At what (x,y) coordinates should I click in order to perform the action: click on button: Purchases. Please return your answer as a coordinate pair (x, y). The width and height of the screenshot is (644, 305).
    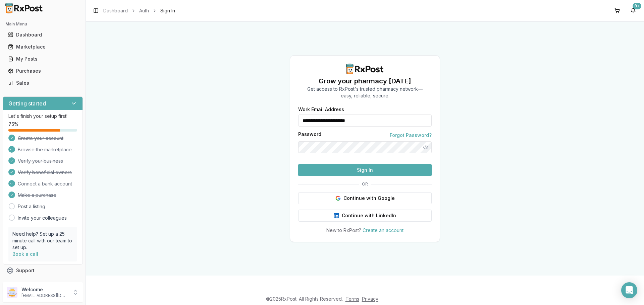
    Looking at the image, I should click on (43, 71).